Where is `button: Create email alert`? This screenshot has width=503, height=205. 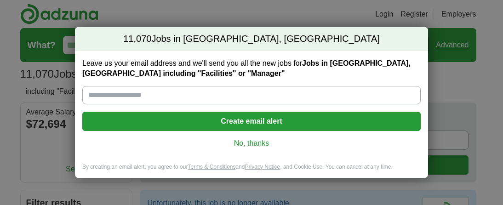
button: Create email alert is located at coordinates (252, 121).